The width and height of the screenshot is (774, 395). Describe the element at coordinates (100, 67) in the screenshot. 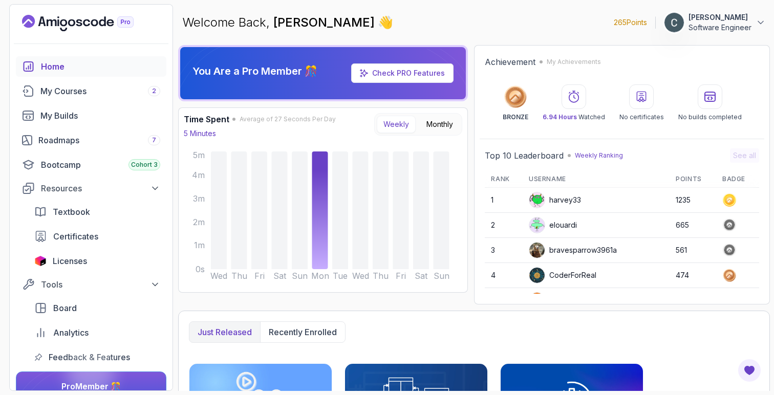

I see `div: Home` at that location.